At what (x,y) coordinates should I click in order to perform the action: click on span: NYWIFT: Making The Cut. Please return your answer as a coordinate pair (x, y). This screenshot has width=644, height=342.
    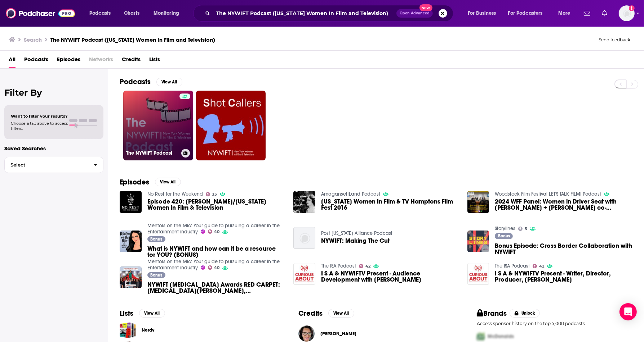
    Looking at the image, I should click on (355, 241).